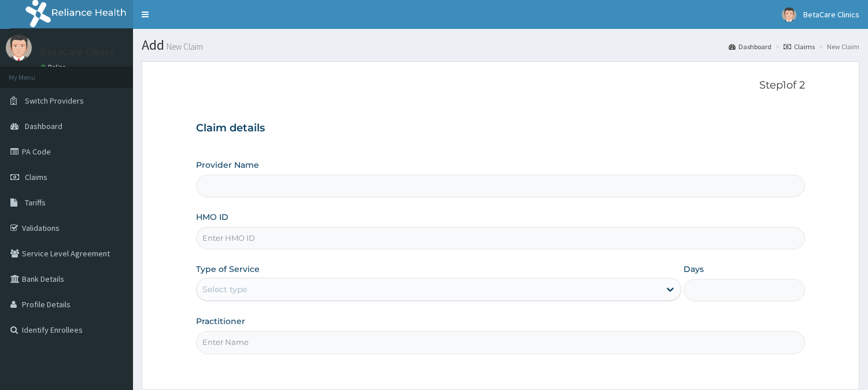  Describe the element at coordinates (36, 202) in the screenshot. I see `span: Tariffs` at that location.